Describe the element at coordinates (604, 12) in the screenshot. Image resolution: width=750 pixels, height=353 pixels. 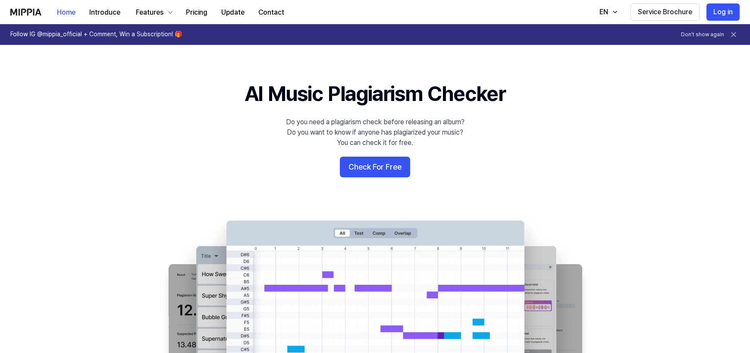
I see `div: EN` at that location.